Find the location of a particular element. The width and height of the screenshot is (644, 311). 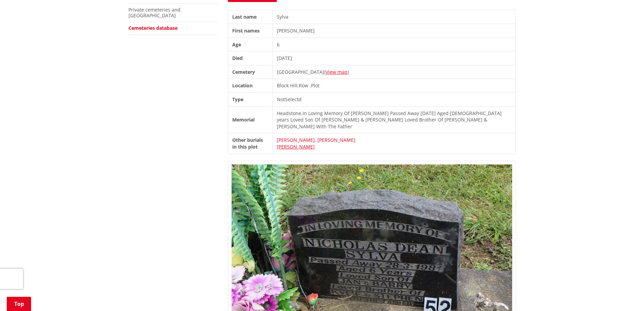

td: NotSelectd is located at coordinates (394, 99).